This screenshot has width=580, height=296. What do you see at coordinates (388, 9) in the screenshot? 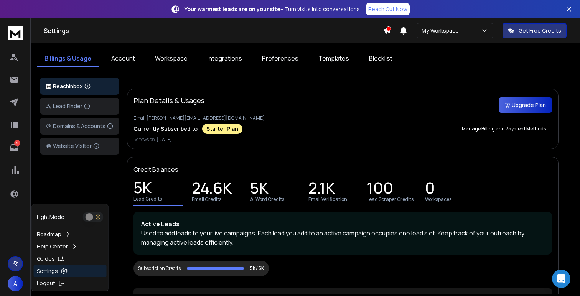
I see `a: Reach Out Now` at bounding box center [388, 9].